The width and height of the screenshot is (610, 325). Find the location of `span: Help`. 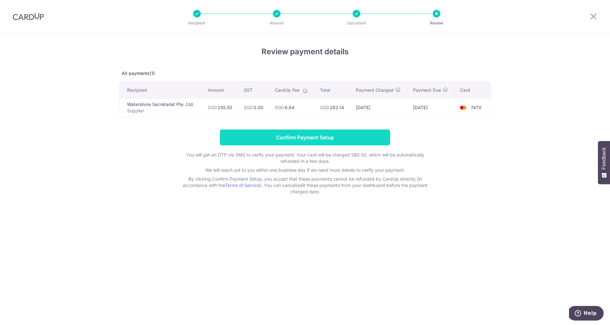

span: Help is located at coordinates (21, 7).